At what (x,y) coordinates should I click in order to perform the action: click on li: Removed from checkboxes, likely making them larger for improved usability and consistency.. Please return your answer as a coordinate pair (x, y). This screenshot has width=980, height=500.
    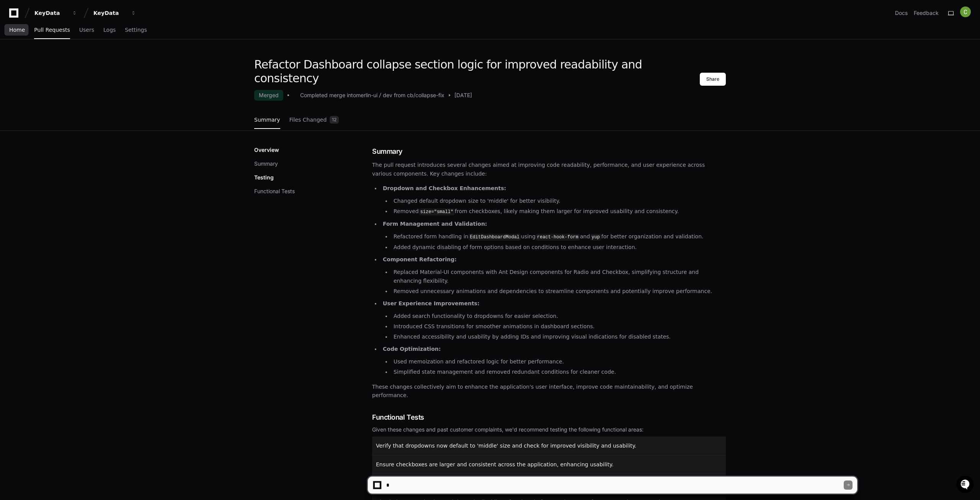
    Looking at the image, I should click on (558, 211).